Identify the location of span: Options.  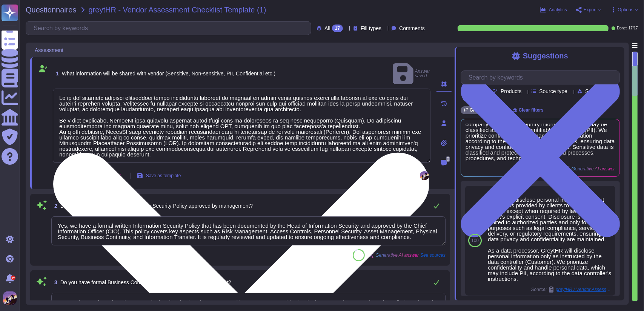
(625, 10).